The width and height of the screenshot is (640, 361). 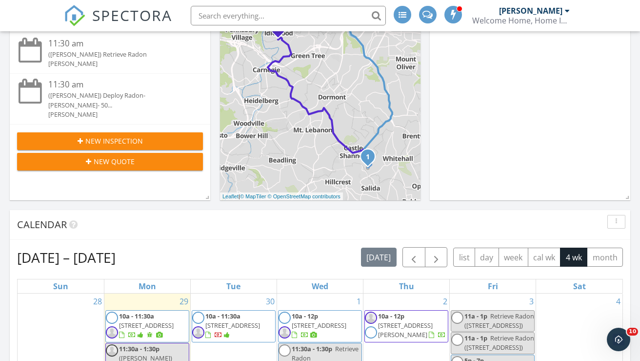 What do you see at coordinates (464, 257) in the screenshot?
I see `button: list` at bounding box center [464, 257].